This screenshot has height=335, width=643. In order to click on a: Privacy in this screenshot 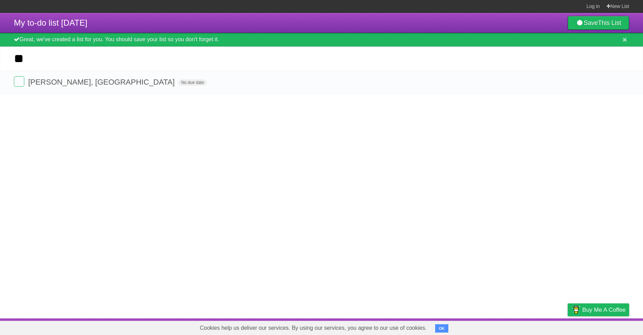, I will do `click(568, 327)`.